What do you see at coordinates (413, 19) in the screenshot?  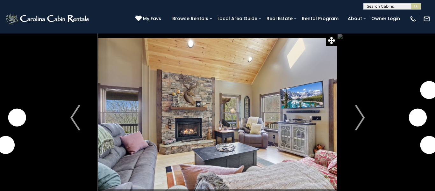 I see `img: phone-regular-white.png` at bounding box center [413, 19].